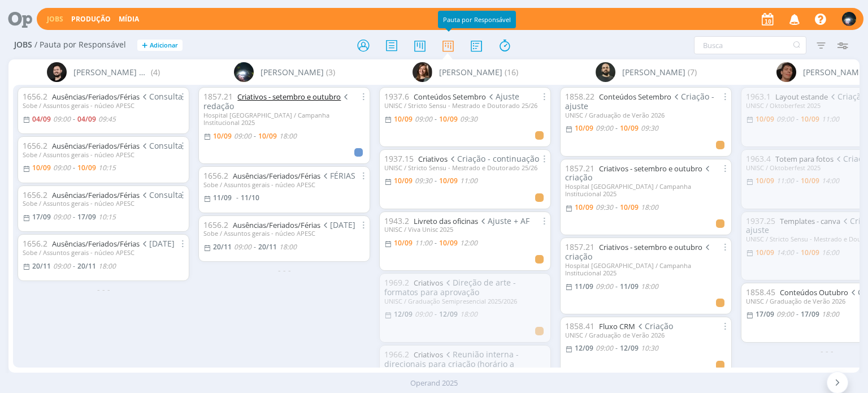  What do you see at coordinates (244, 72) in the screenshot?
I see `img: G` at bounding box center [244, 72].